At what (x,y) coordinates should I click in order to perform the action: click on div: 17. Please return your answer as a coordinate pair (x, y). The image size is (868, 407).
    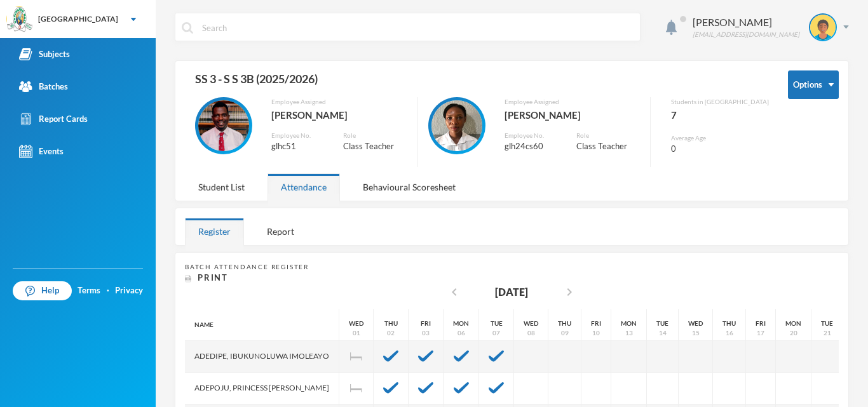
    Looking at the image, I should click on (761, 333).